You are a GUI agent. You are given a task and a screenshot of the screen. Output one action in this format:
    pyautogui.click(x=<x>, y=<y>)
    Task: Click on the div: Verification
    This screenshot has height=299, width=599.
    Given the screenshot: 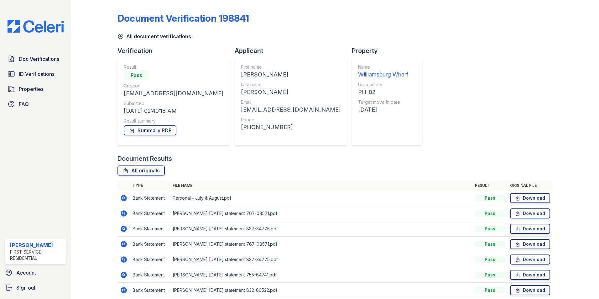 What is the action you would take?
    pyautogui.click(x=176, y=51)
    